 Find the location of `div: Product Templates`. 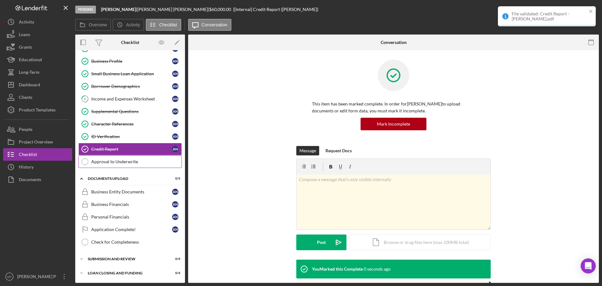

div: Product Templates is located at coordinates (37, 110).